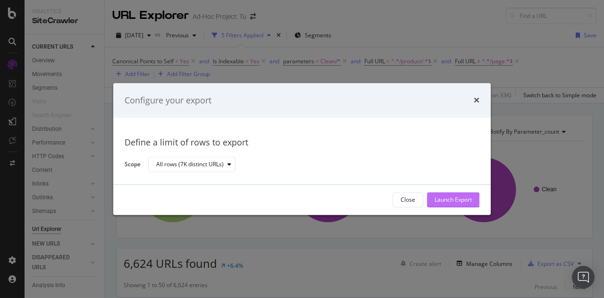  What do you see at coordinates (453, 199) in the screenshot?
I see `button: Launch Export` at bounding box center [453, 199].